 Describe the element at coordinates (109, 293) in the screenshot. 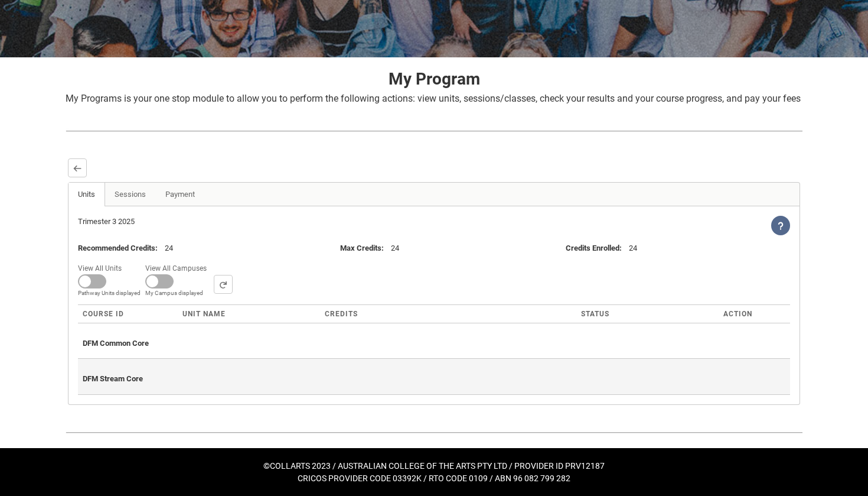

I see `span: Pathway Units displayed` at that location.